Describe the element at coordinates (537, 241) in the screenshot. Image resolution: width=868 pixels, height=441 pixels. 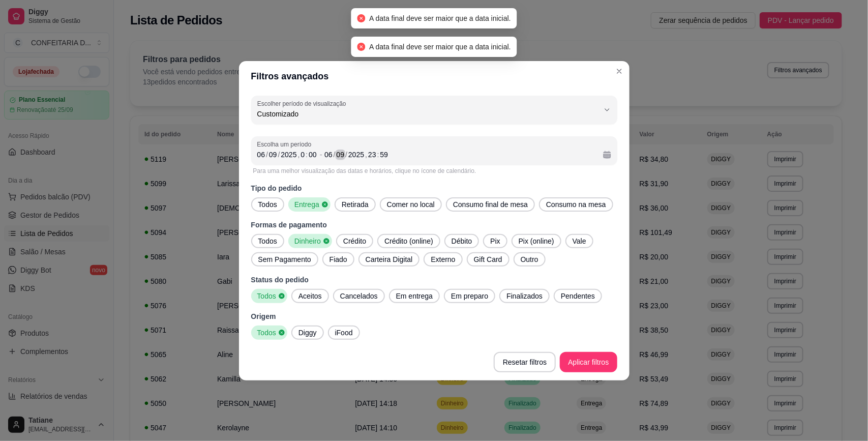
I see `span: Pix (online)` at that location.